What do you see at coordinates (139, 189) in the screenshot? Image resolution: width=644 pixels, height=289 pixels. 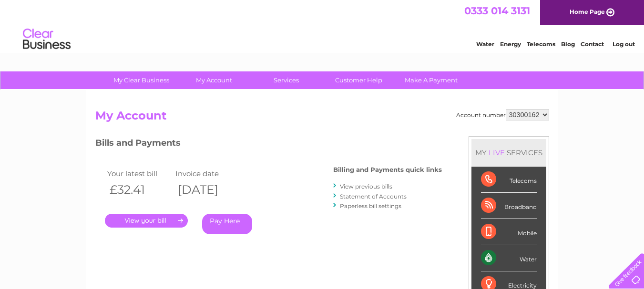 I see `th: £32.41` at bounding box center [139, 189].